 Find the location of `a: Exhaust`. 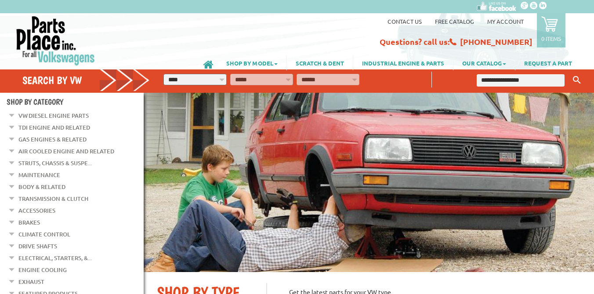

a: Exhaust is located at coordinates (31, 282).